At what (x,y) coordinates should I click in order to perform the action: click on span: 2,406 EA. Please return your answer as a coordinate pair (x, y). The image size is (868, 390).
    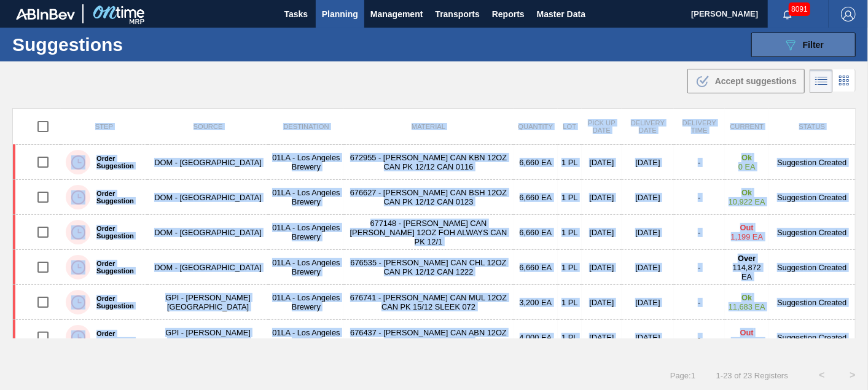
    Looking at the image, I should click on (747, 342).